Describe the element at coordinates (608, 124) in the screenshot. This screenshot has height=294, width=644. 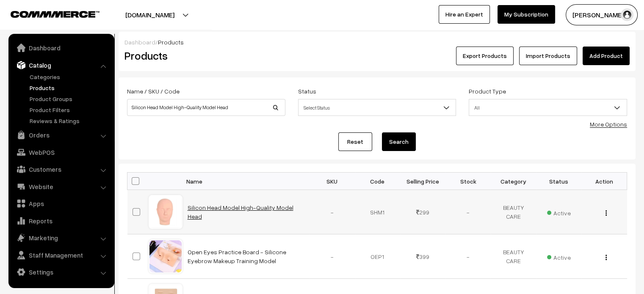
I see `a: More Options` at that location.